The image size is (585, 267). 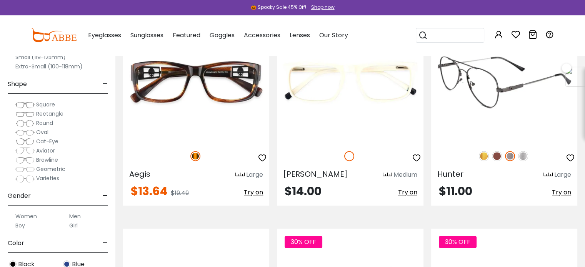 I want to click on div: Medium, so click(x=405, y=175).